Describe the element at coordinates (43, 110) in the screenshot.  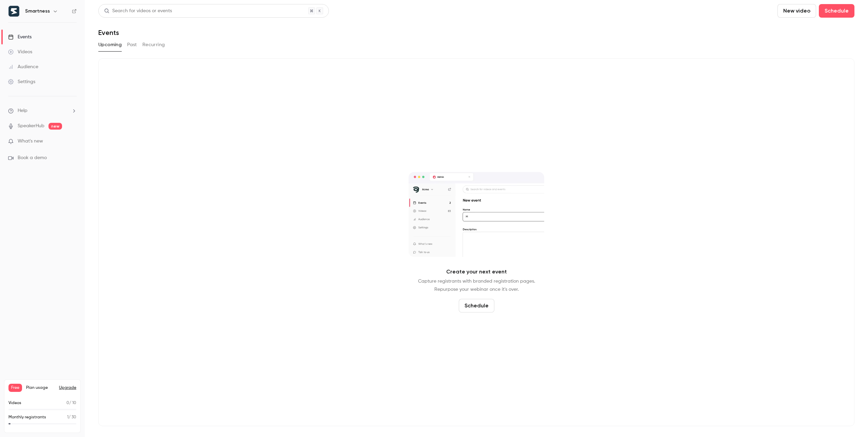
I see `li: help-dropdown-opener` at that location.